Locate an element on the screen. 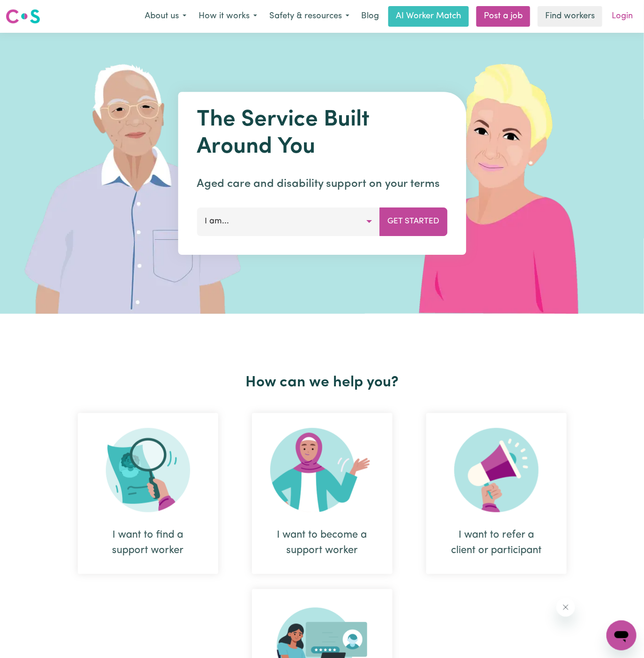  img: Careseekers logo is located at coordinates (23, 16).